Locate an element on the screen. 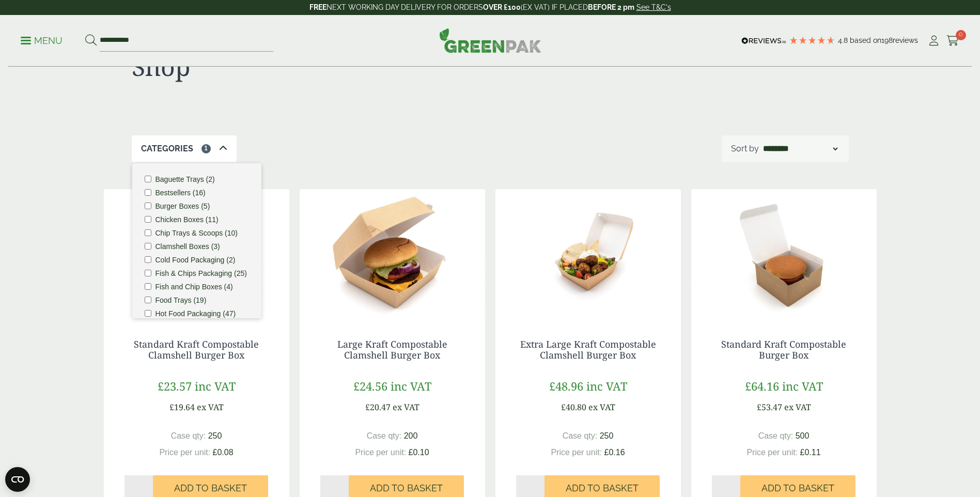  span: £24.56 is located at coordinates (370, 386).